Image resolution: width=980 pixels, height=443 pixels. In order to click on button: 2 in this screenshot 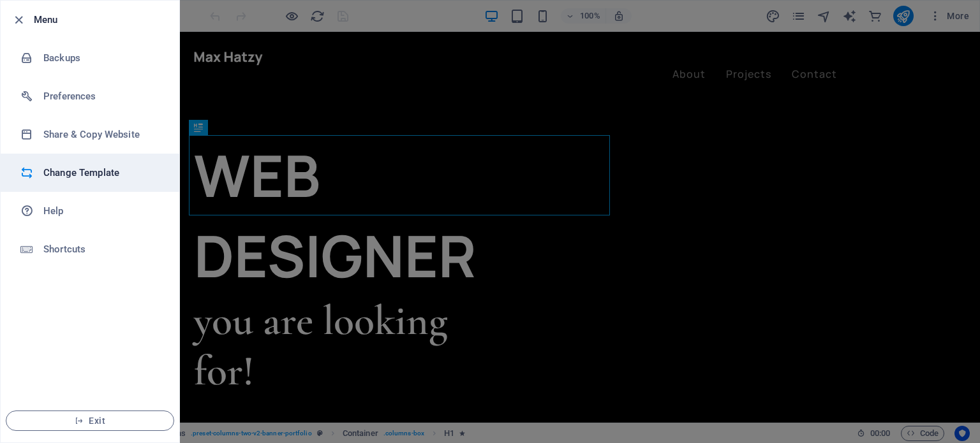, I will do `click(37, 374)`.